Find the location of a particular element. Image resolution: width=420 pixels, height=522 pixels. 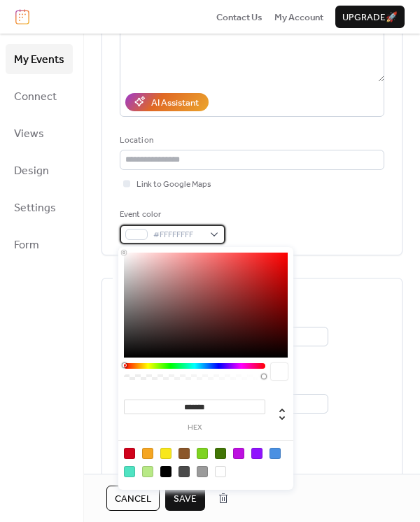

div: AI Assistant is located at coordinates (175, 103).